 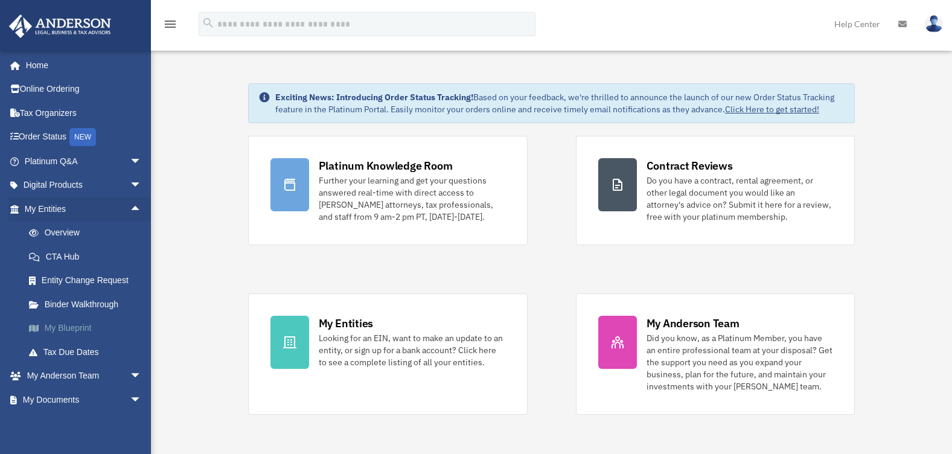 I want to click on a: Overview, so click(x=88, y=233).